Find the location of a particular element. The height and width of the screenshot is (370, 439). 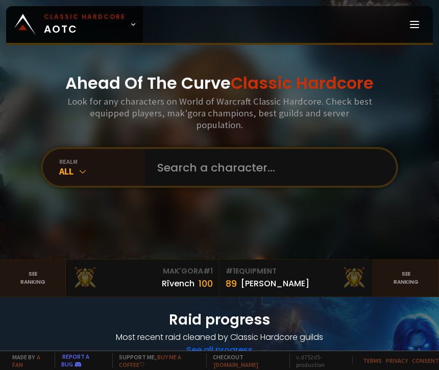

span: Support me, is located at coordinates (156, 361).